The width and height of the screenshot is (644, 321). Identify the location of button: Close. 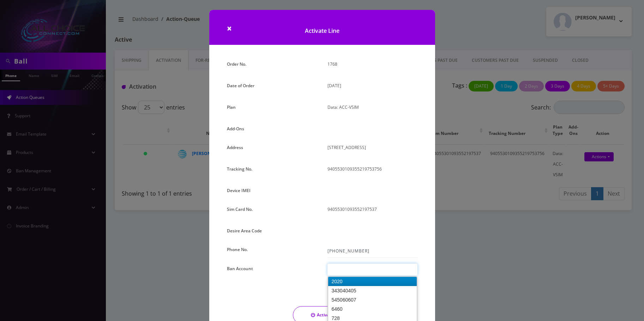
(230, 28).